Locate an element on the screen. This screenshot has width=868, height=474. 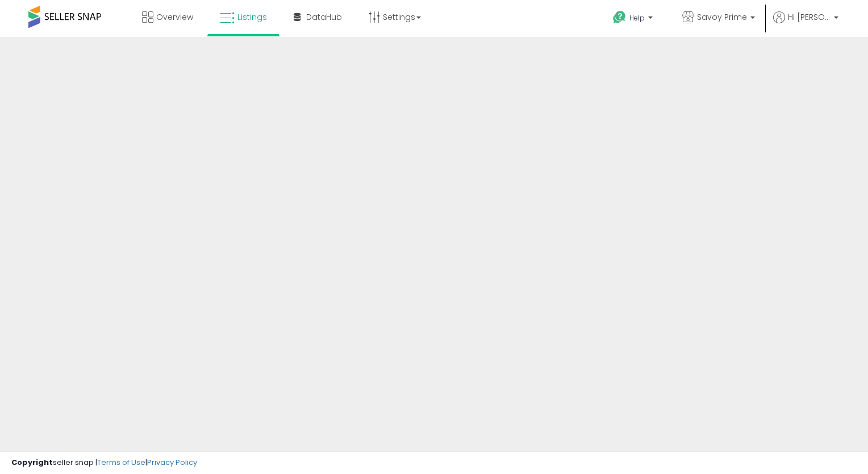
i: Get Help is located at coordinates (619, 17).